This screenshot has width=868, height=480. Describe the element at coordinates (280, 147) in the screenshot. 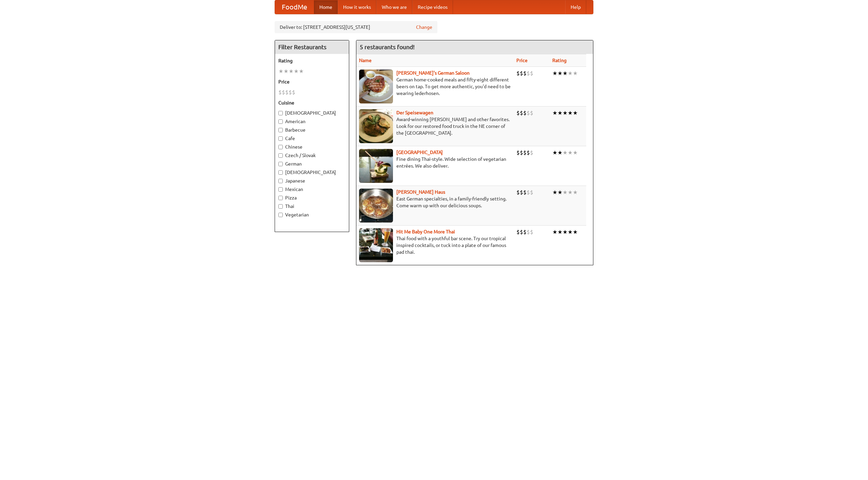

I see `input: Chinese` at that location.